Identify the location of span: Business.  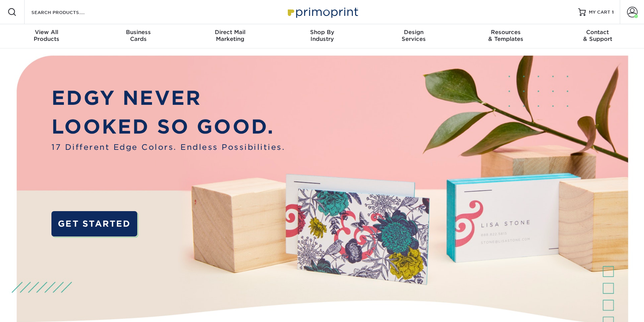
(138, 32).